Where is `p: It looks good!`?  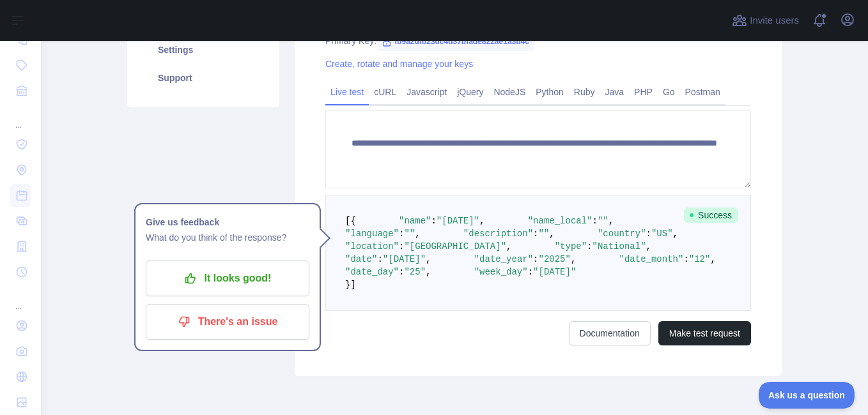
p: It looks good! is located at coordinates (228, 279).